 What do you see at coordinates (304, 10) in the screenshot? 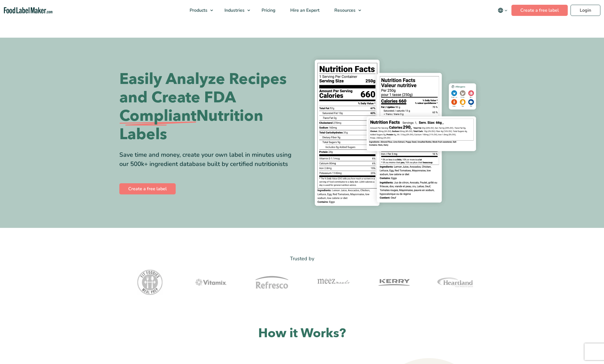
I see `span: Hire an Expert` at bounding box center [304, 10].